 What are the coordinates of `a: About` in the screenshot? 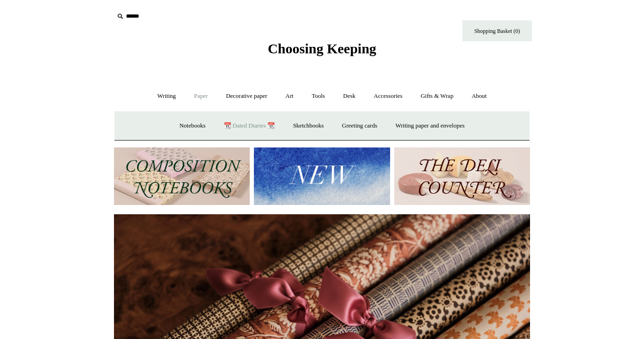 It's located at (479, 96).